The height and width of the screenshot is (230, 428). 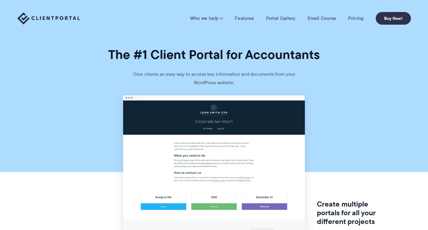 What do you see at coordinates (350, 213) in the screenshot?
I see `h3: Create multiple portals for all your different projects` at bounding box center [350, 213].